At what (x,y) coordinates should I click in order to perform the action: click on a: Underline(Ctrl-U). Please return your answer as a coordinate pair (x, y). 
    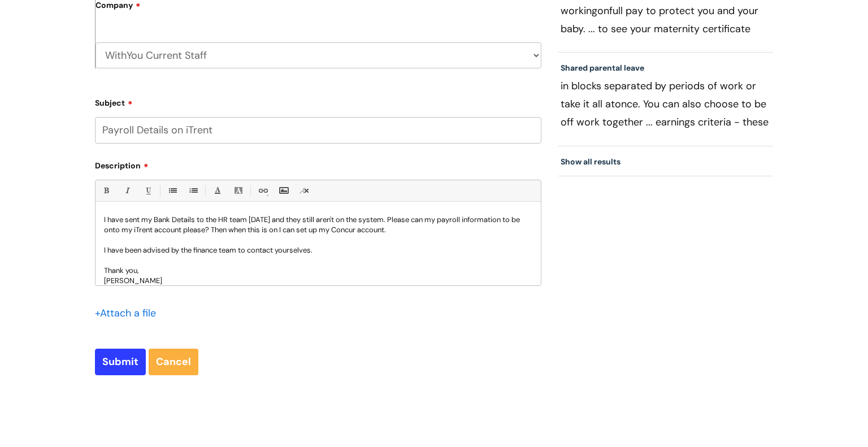
    Looking at the image, I should click on (148, 190).